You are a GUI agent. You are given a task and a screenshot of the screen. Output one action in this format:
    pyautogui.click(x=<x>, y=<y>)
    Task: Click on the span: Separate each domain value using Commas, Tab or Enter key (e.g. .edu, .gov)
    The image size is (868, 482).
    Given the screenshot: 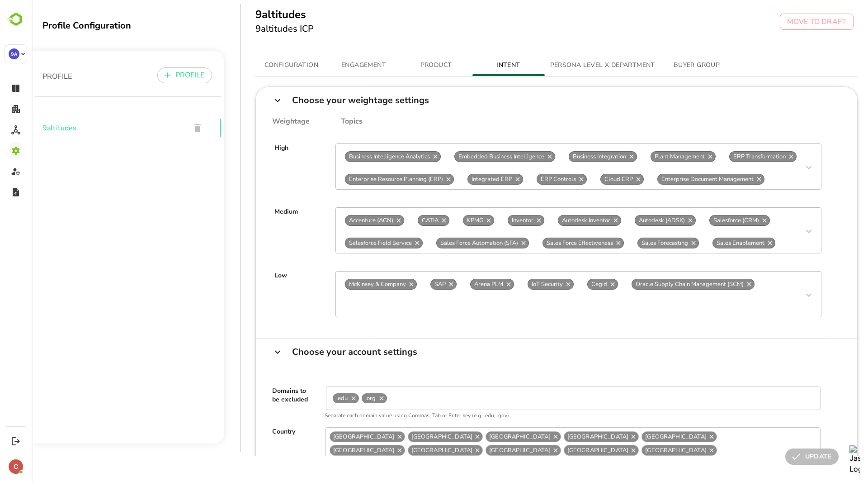 What is the action you would take?
    pyautogui.click(x=385, y=415)
    